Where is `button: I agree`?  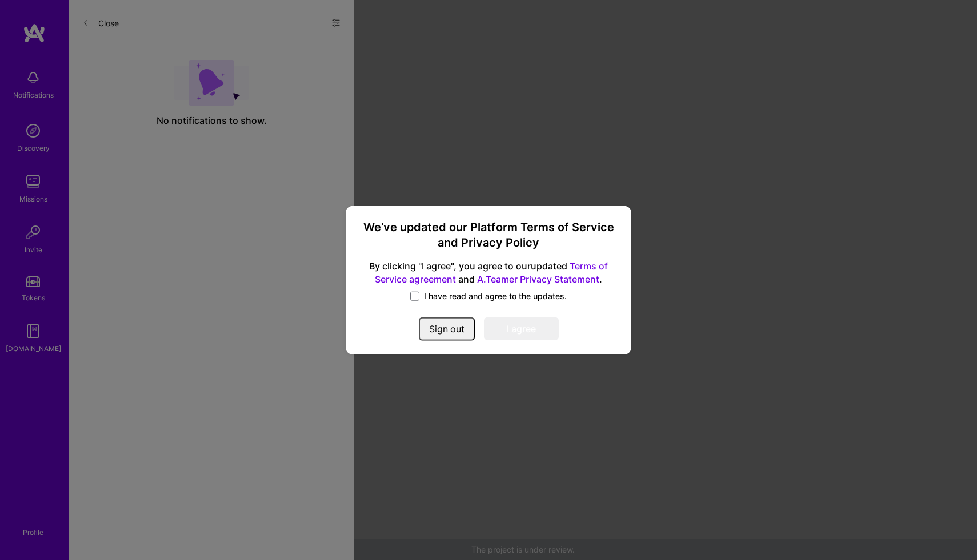 button: I agree is located at coordinates (521, 328).